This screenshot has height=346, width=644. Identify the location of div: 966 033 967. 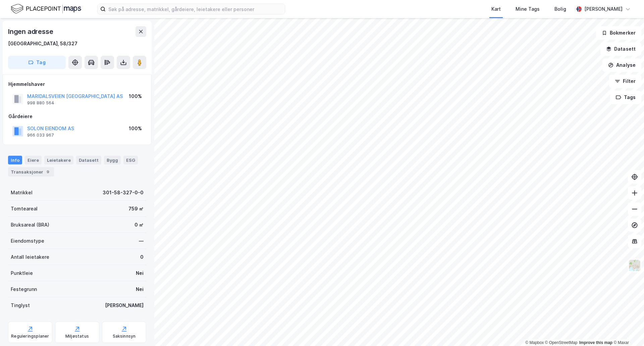
(41, 135).